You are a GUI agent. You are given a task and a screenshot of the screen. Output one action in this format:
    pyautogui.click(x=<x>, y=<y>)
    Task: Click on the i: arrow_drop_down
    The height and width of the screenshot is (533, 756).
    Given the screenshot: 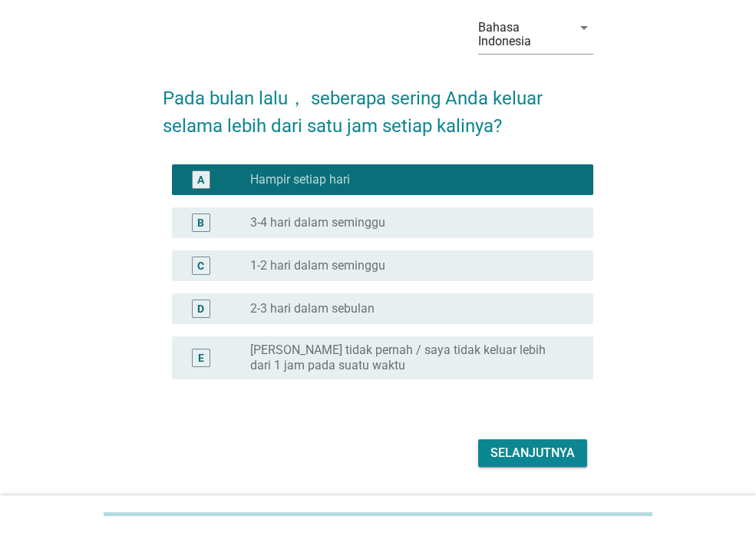 What is the action you would take?
    pyautogui.click(x=584, y=28)
    